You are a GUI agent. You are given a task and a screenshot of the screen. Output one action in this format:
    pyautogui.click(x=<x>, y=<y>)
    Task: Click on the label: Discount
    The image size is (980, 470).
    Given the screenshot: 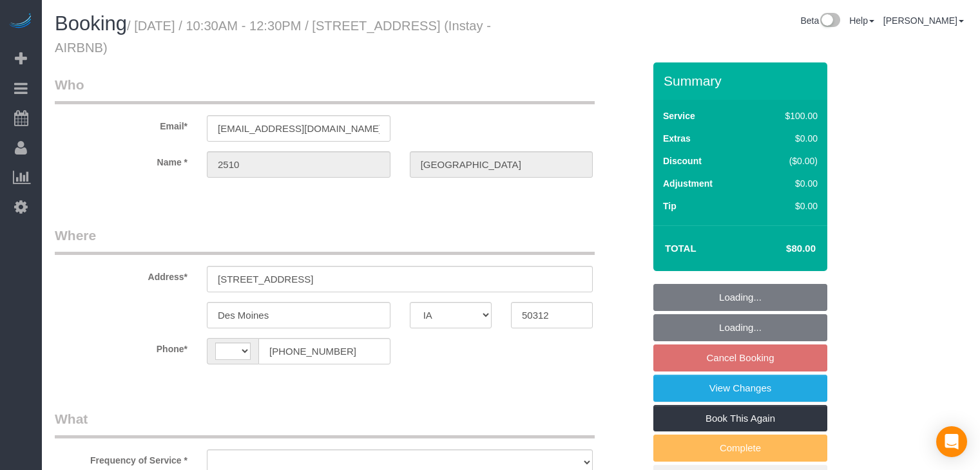 What is the action you would take?
    pyautogui.click(x=683, y=161)
    